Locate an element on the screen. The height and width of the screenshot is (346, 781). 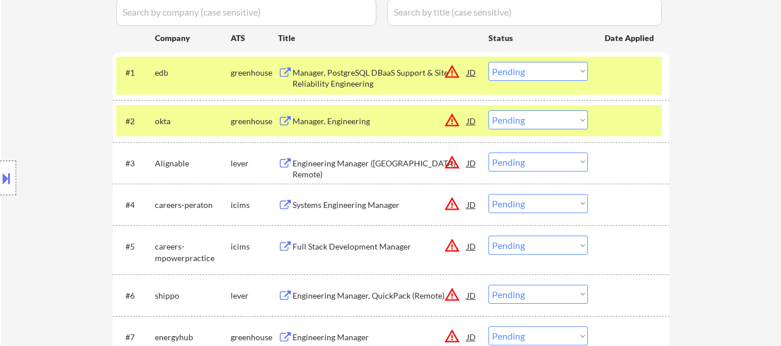
div: Full Stack Development Manager is located at coordinates (380, 247).